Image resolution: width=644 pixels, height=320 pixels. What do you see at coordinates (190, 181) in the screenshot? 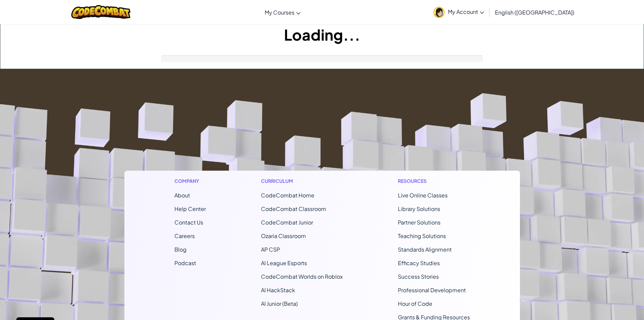
I see `h1: Company` at bounding box center [190, 181].